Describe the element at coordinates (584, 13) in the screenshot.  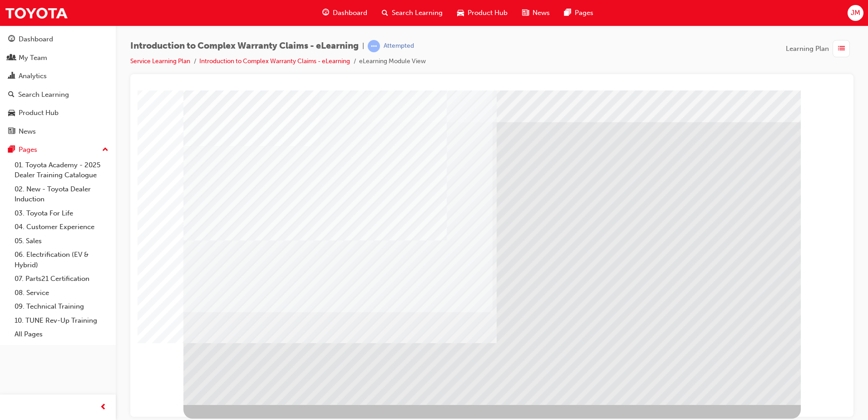
I see `span: Pages` at that location.